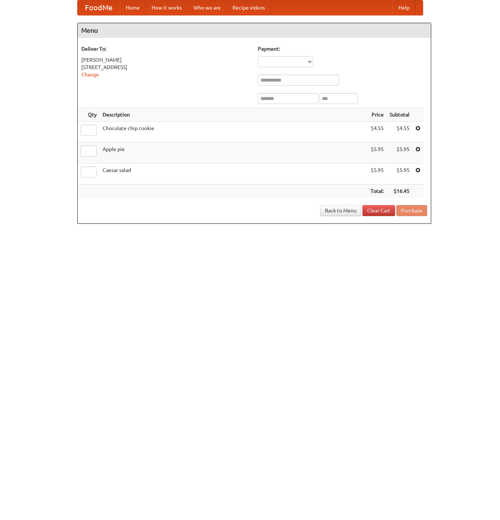 The image size is (500, 520). Describe the element at coordinates (89, 115) in the screenshot. I see `th: Qty` at that location.